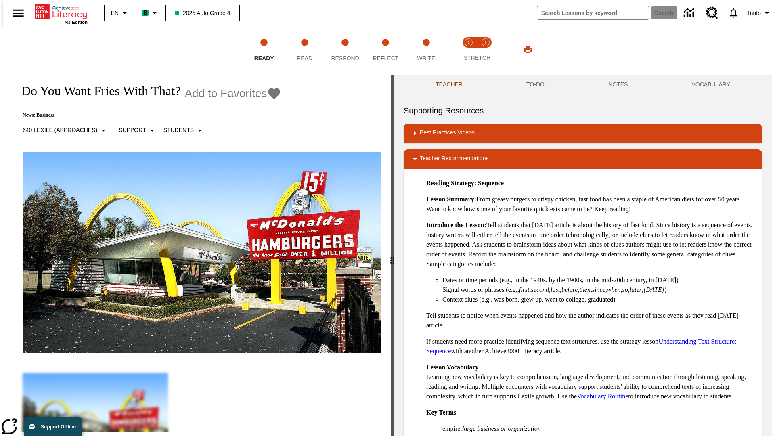 This screenshot has height=436, width=775. What do you see at coordinates (599, 289) in the screenshot?
I see `em: since` at bounding box center [599, 289].